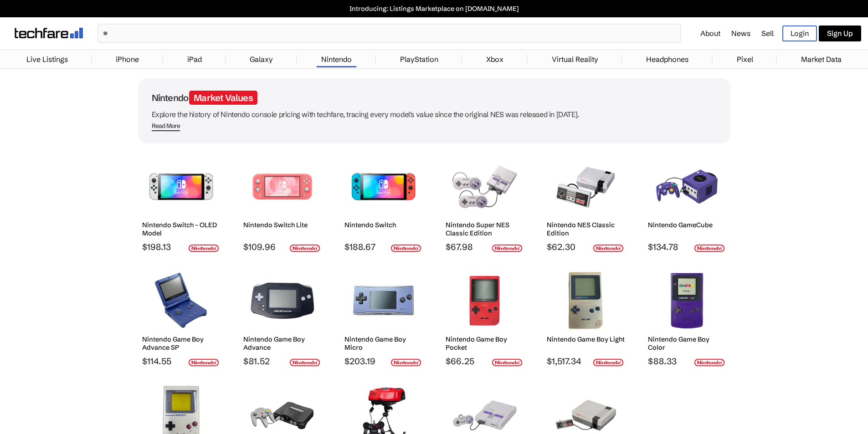 This screenshot has height=434, width=868. Describe the element at coordinates (181, 229) in the screenshot. I see `h2: Nintendo Switch - OLED Model` at that location.